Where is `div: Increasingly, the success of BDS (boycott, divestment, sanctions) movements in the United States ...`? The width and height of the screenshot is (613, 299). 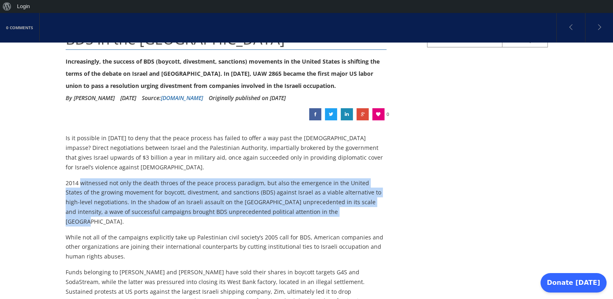
div: Increasingly, the success of BDS (boycott, divestment, sanctions) movements in the United States ... is located at coordinates (226, 74).